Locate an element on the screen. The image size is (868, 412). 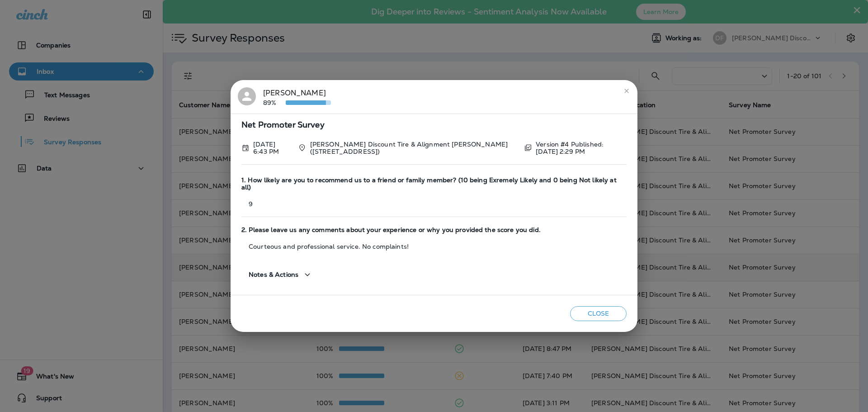
span: Net Promoter Survey is located at coordinates (434, 125).